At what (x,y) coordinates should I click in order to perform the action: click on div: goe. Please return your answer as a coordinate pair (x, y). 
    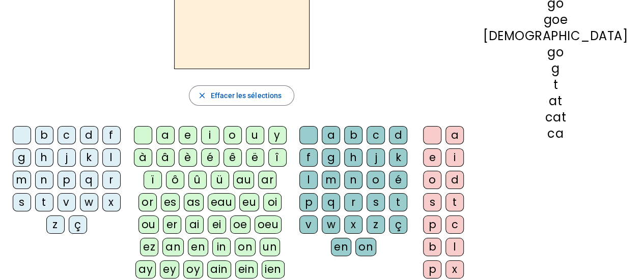
    Looking at the image, I should click on (555, 20).